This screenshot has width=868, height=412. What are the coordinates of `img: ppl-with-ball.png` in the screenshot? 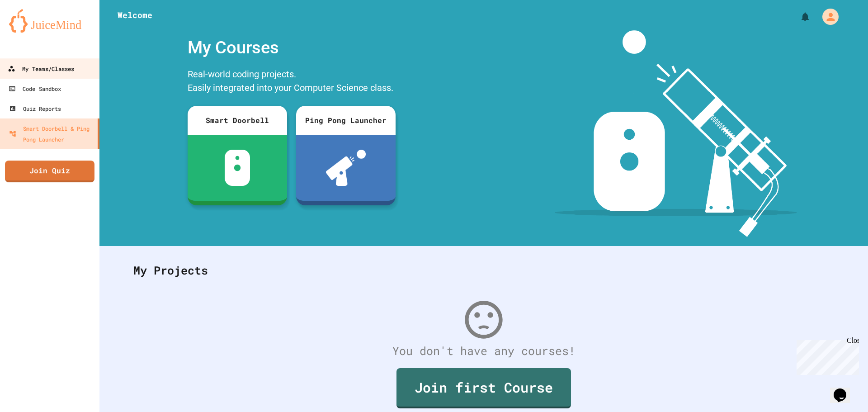 It's located at (346, 168).